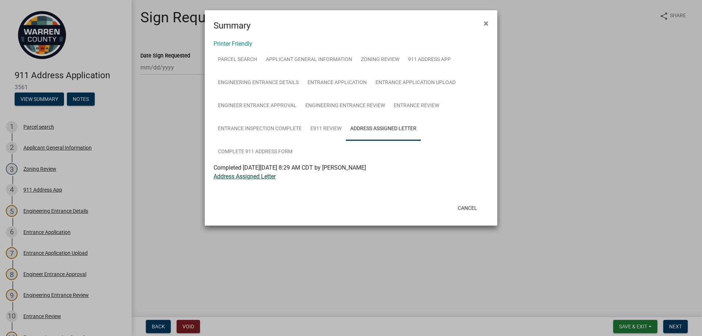 The height and width of the screenshot is (336, 702). Describe the element at coordinates (467, 208) in the screenshot. I see `button: Cancel` at that location.